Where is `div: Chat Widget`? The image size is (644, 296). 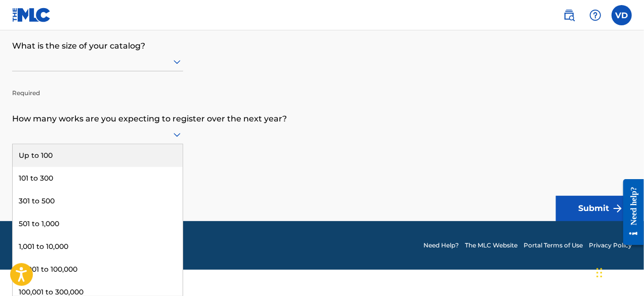 div: Chat Widget is located at coordinates (619, 272).